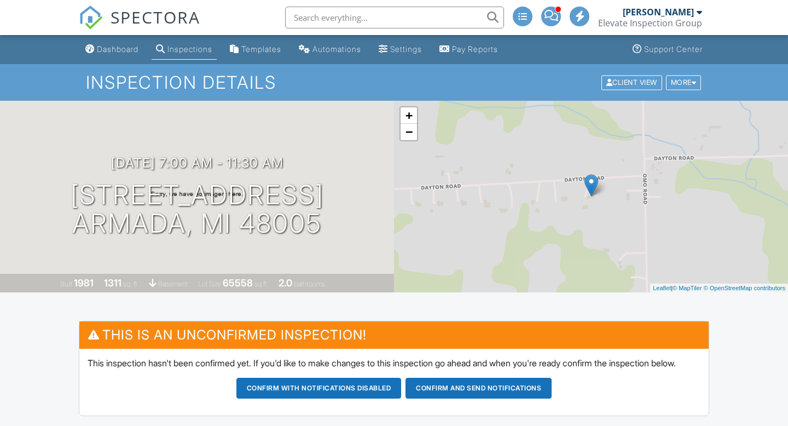  What do you see at coordinates (337, 49) in the screenshot?
I see `div: Automations` at bounding box center [337, 49].